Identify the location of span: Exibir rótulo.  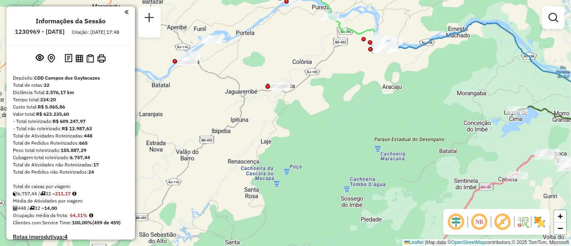
(503, 222).